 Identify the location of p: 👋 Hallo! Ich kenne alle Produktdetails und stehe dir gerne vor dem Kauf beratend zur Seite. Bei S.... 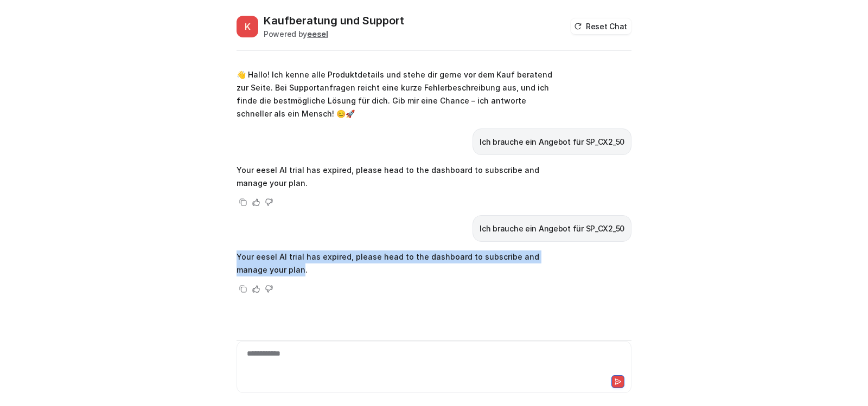
(395, 94).